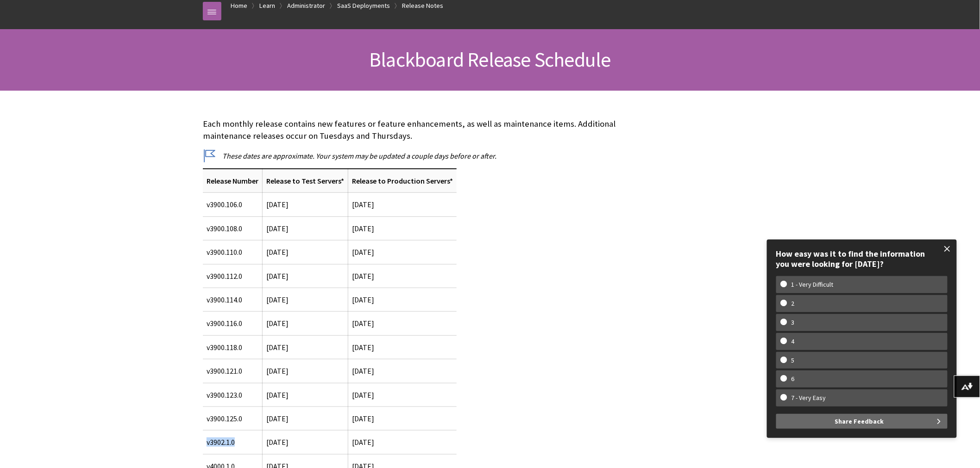  What do you see at coordinates (233, 324) in the screenshot?
I see `td: v3900.116.0` at bounding box center [233, 324].